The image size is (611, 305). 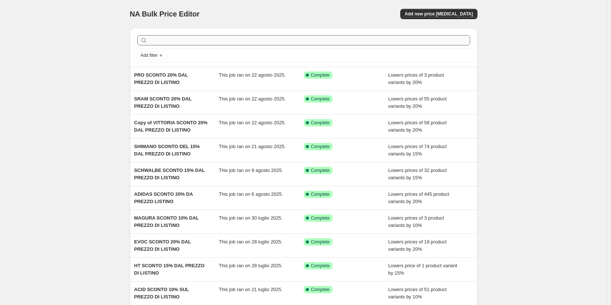 I want to click on span: Add filter, so click(x=149, y=55).